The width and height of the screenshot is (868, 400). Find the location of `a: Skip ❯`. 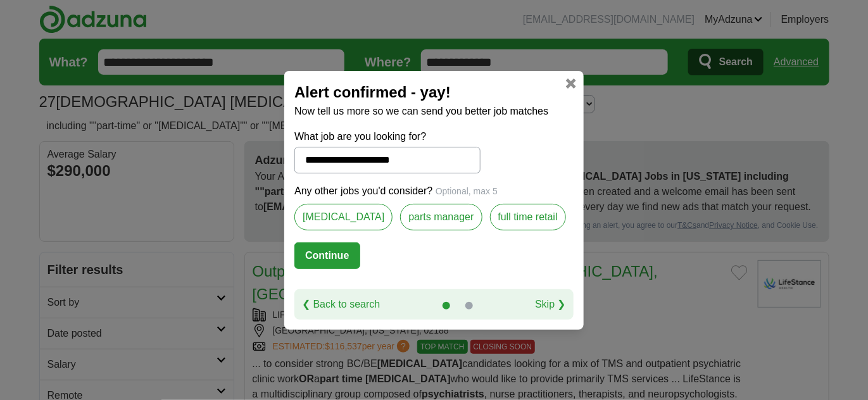

a: Skip ❯ is located at coordinates (550, 305).